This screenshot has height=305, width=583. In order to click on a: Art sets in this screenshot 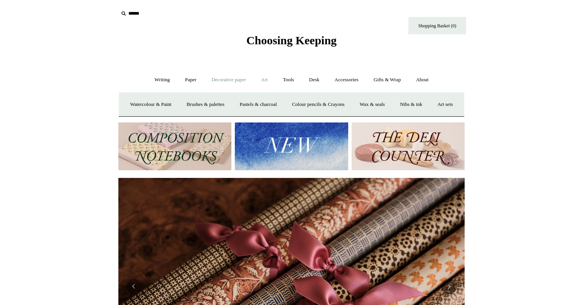, I will do `click(445, 104)`.